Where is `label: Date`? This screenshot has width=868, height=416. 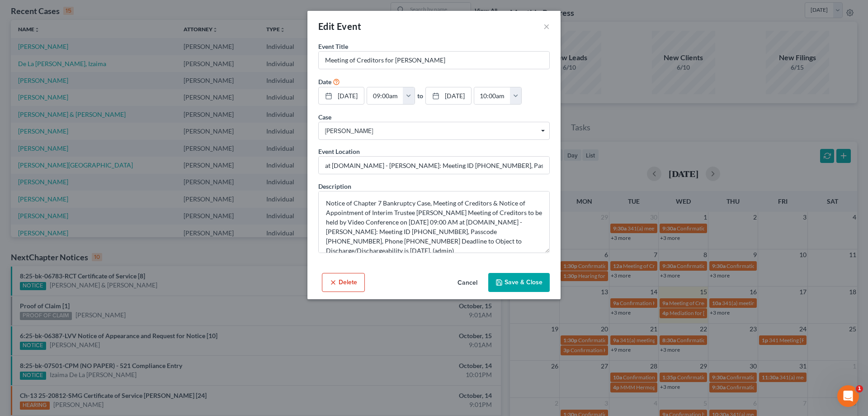
label: Date is located at coordinates (325, 82).